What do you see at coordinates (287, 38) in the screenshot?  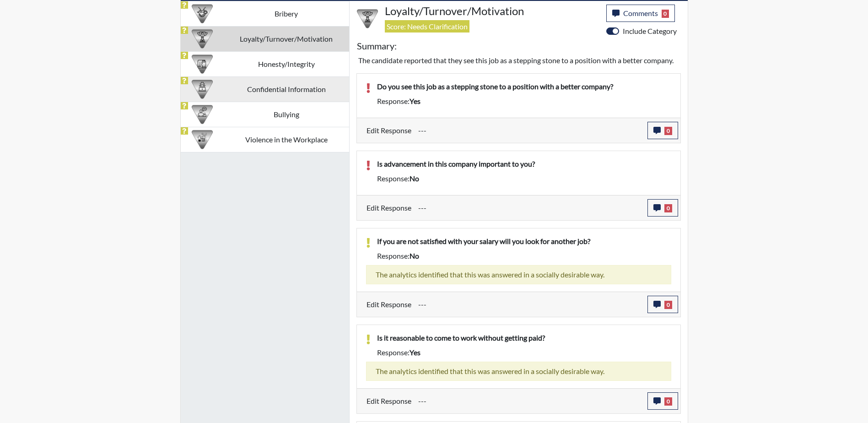 I see `td: Loyalty/Turnover/Motivation` at bounding box center [287, 38].